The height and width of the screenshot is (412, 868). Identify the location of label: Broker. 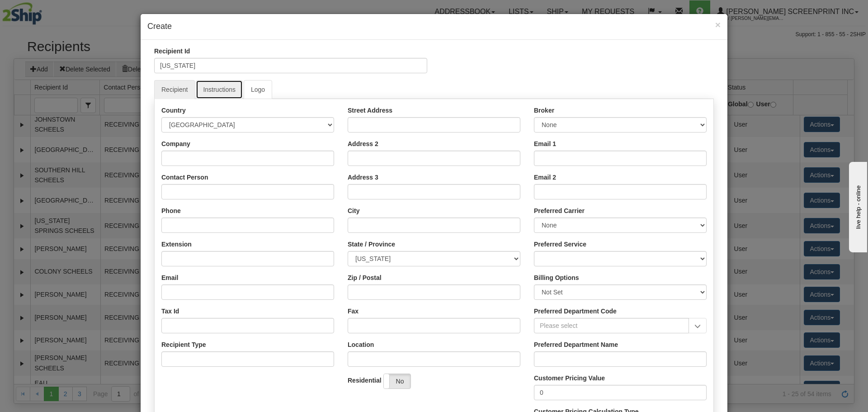
(544, 110).